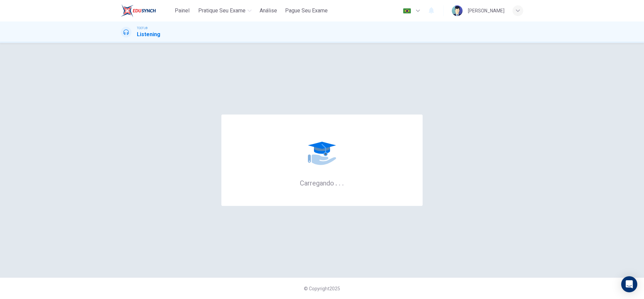  What do you see at coordinates (182, 10) in the screenshot?
I see `button: Painel` at bounding box center [182, 10].